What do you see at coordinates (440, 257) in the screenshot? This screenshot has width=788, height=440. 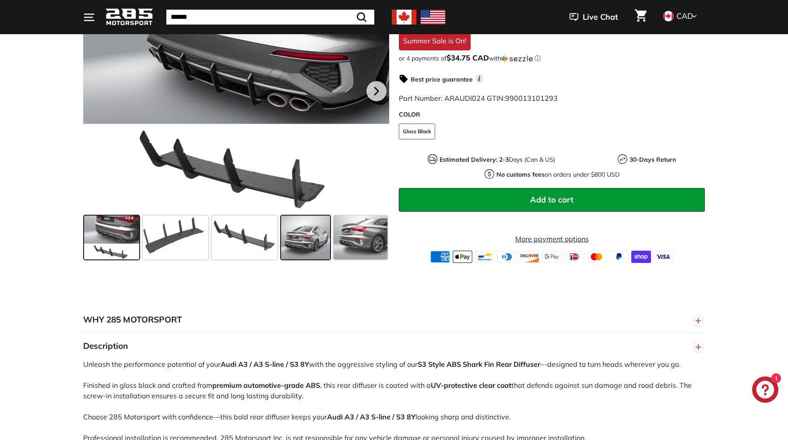 I see `img: american_express` at bounding box center [440, 257].